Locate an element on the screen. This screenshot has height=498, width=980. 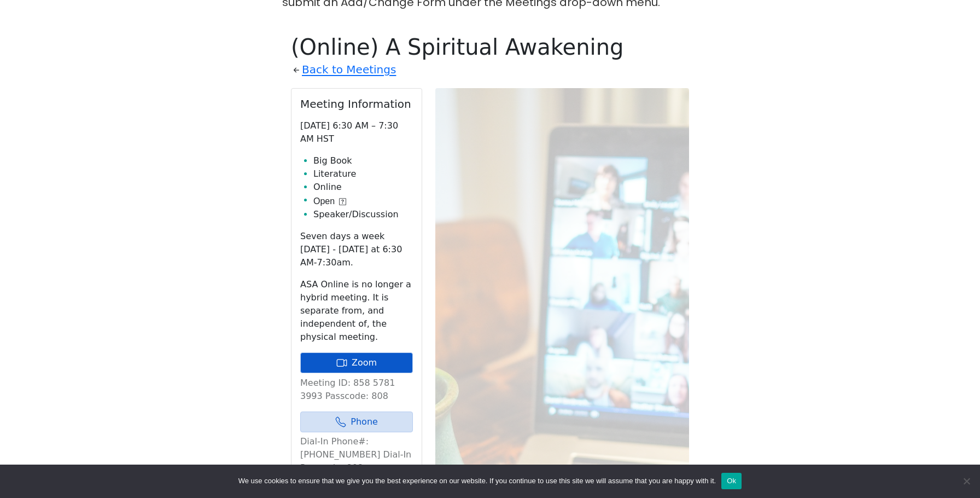
li: Online is located at coordinates (363, 187).